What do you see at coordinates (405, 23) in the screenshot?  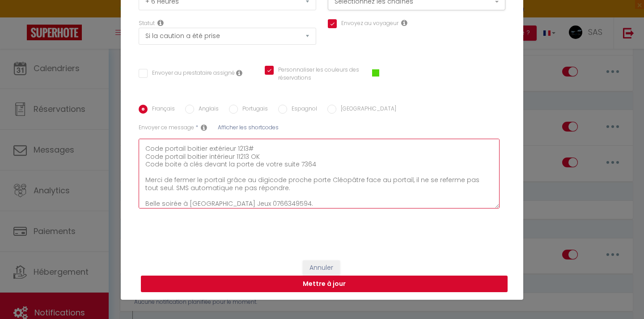 I see `i: Send to guest` at bounding box center [405, 23].